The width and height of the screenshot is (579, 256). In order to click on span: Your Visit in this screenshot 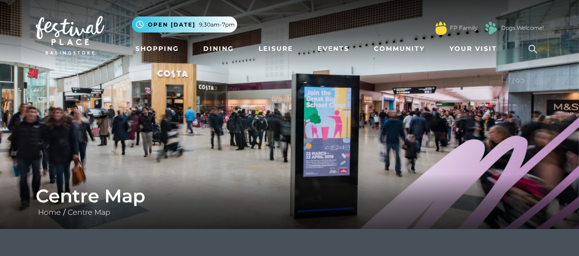, I will do `click(473, 49)`.